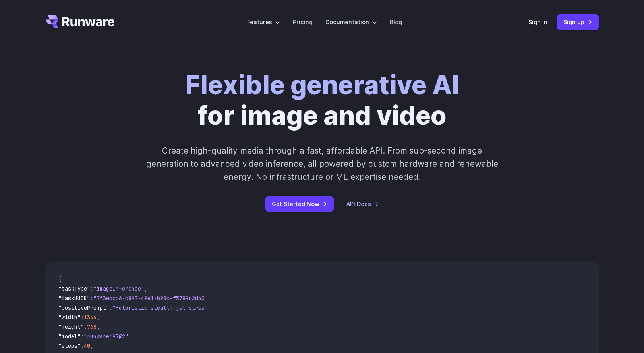  What do you see at coordinates (538, 22) in the screenshot?
I see `a: Sign in` at bounding box center [538, 22].